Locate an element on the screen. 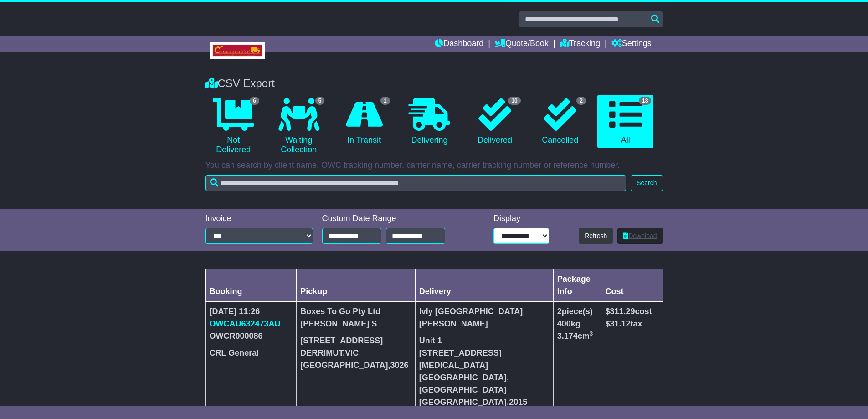 The width and height of the screenshot is (868, 419). th: Pickup is located at coordinates (356, 285).